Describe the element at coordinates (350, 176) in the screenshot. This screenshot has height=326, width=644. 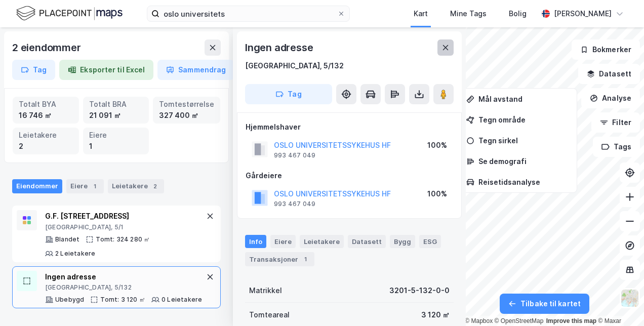
I see `div: Gårdeiere` at that location.